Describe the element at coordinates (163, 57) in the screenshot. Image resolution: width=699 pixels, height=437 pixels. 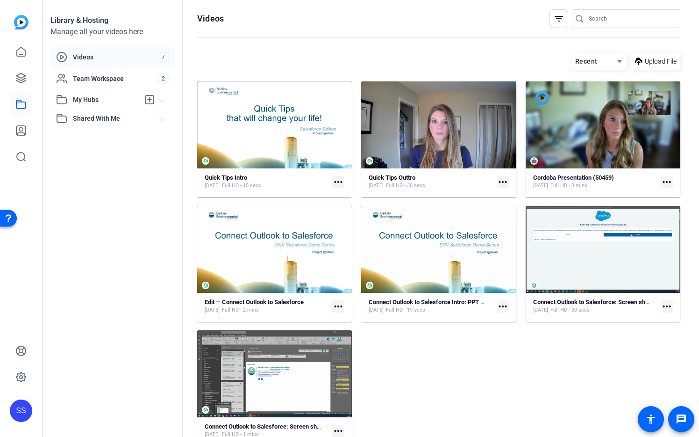
I see `span: 7` at that location.